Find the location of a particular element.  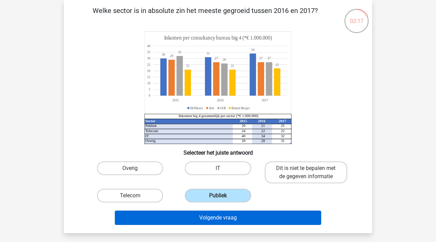

tspan: 21 is located at coordinates (263, 126).